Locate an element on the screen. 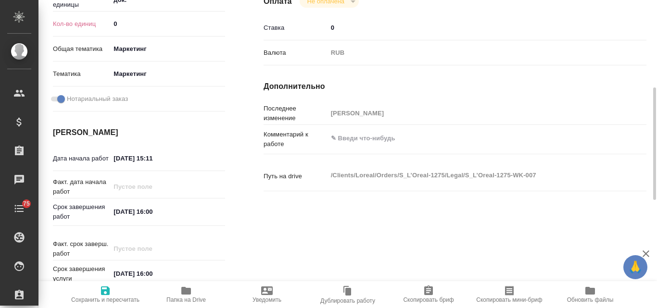 Image resolution: width=657 pixels, height=308 pixels. span: Сохранить и пересчитать is located at coordinates (105, 300).